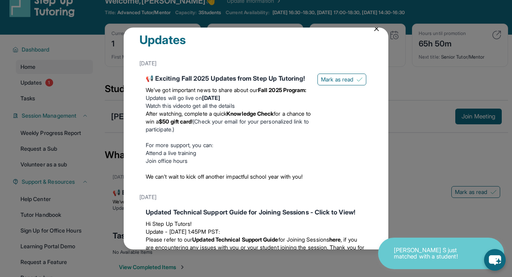 This screenshot has height=277, width=512. Describe the element at coordinates (304, 240) in the screenshot. I see `span: for Joining Sessions` at that location.